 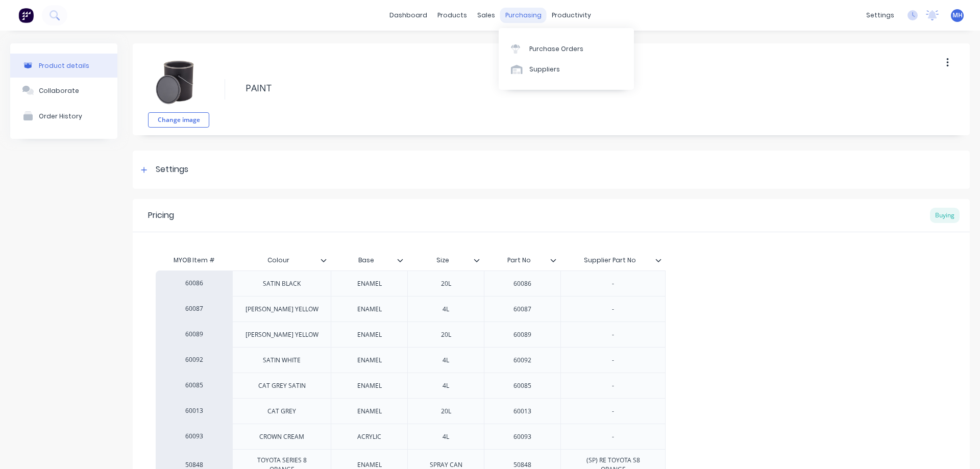 I want to click on div: productivity, so click(x=572, y=15).